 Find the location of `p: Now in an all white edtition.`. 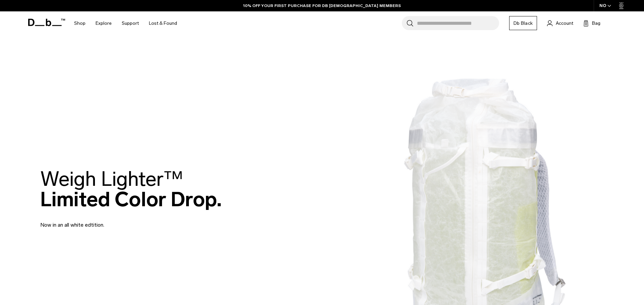

p: Now in an all white edtition. is located at coordinates (121, 221).